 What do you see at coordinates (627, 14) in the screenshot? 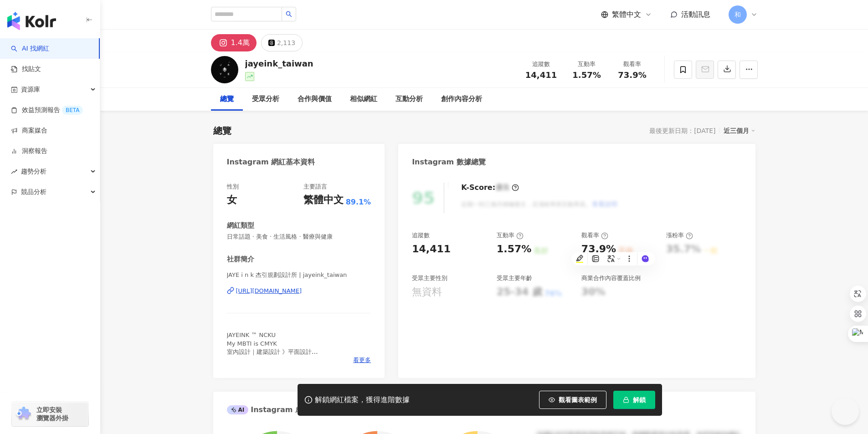
I see `span: 繁體中文` at bounding box center [627, 14].